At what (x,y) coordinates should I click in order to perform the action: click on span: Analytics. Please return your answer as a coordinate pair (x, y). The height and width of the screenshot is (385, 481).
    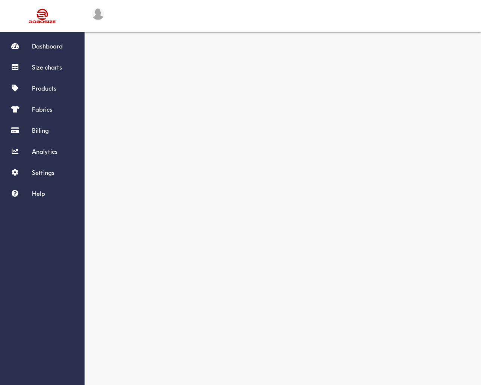
    Looking at the image, I should click on (45, 152).